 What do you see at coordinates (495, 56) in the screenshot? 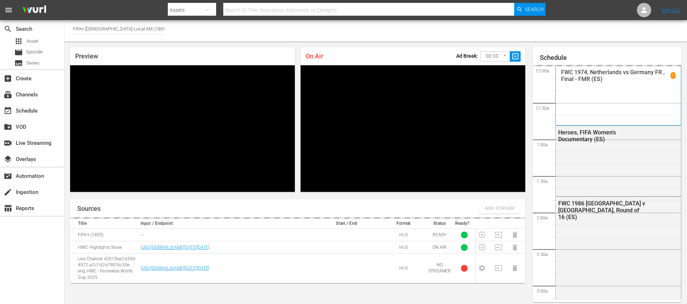
I see `div: 00:30` at bounding box center [495, 56].